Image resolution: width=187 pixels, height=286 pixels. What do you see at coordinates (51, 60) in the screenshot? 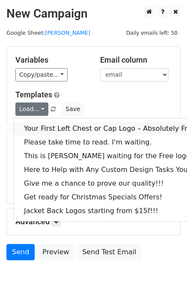
I see `h5: Variables` at bounding box center [51, 60].